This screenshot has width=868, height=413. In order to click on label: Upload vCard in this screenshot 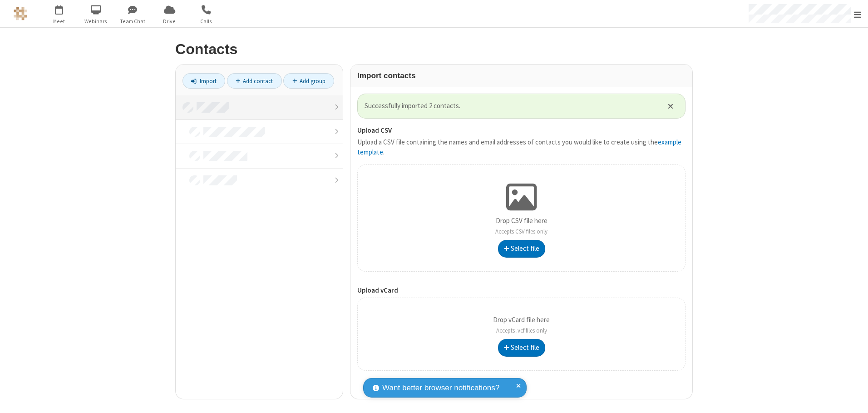, I will do `click(521, 290)`.